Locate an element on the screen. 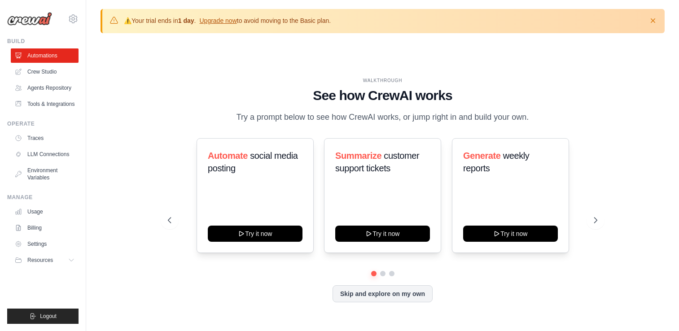 The width and height of the screenshot is (679, 331). a: Automations is located at coordinates (44, 56).